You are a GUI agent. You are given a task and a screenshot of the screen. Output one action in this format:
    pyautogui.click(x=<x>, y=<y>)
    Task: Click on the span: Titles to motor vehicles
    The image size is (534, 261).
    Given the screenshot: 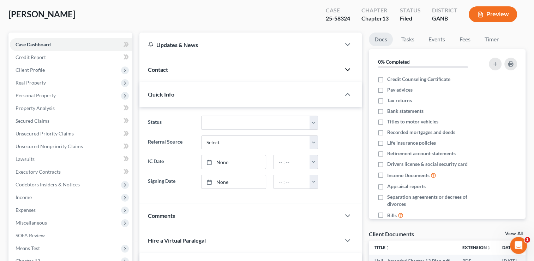 What is the action you would take?
    pyautogui.click(x=413, y=121)
    